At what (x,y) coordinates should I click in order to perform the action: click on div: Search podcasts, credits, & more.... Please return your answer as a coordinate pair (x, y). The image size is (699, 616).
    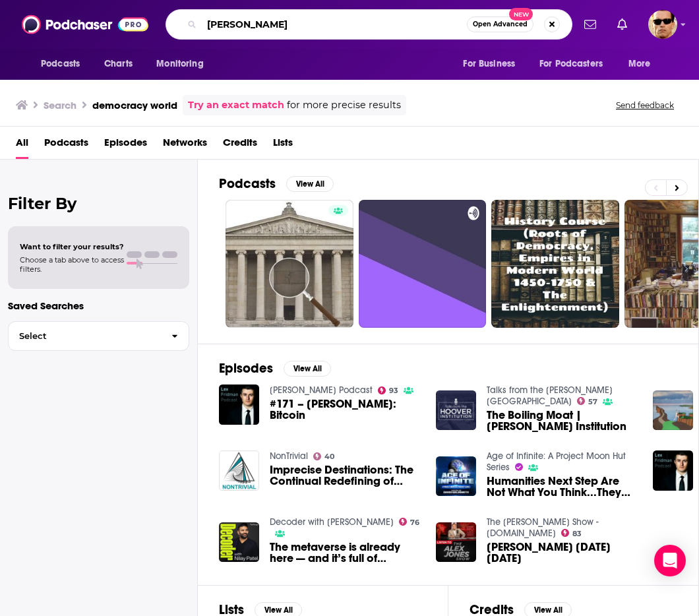
    Looking at the image, I should click on (369, 25).